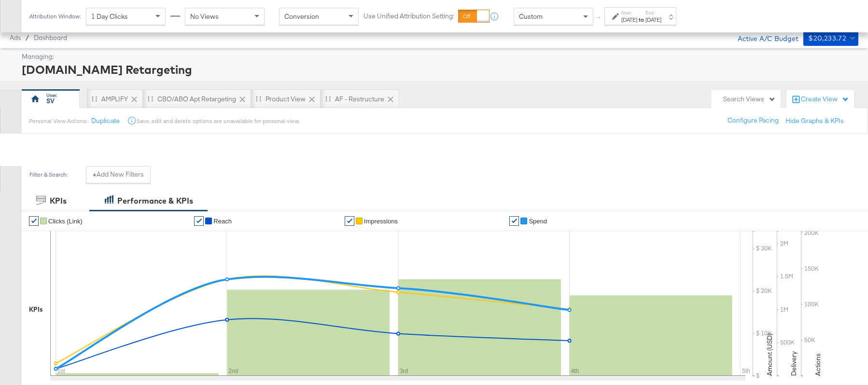 The width and height of the screenshot is (868, 385). I want to click on div: Attribution Window:, so click(55, 17).